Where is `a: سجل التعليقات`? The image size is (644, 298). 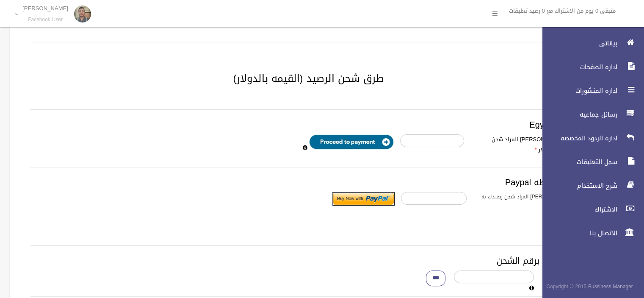
a: سجل التعليقات is located at coordinates (590, 162).